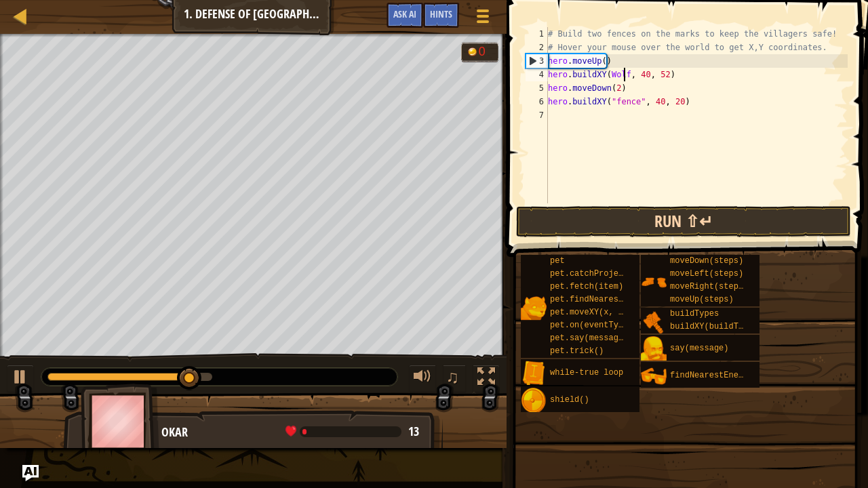  I want to click on div: 2, so click(536, 47).